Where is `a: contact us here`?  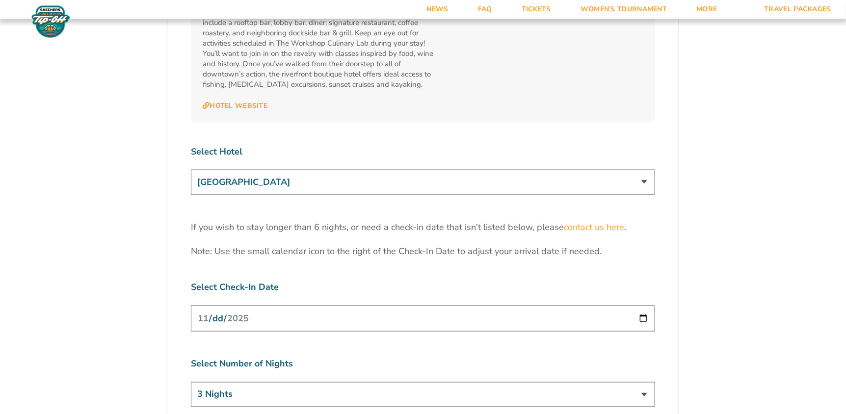
a: contact us here is located at coordinates (594, 227).